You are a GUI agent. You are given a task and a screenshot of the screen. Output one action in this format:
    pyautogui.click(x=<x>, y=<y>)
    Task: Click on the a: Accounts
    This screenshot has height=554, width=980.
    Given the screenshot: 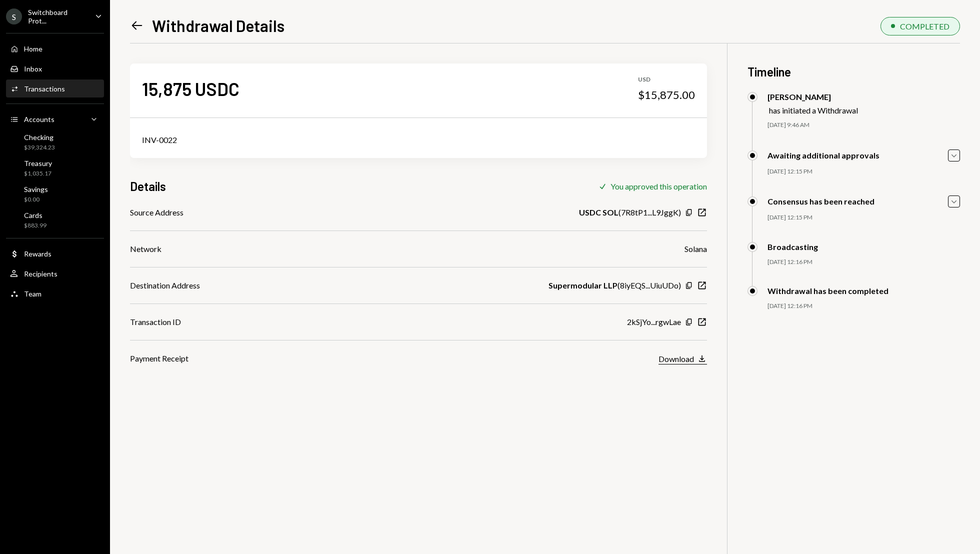 What is the action you would take?
    pyautogui.click(x=55, y=119)
    